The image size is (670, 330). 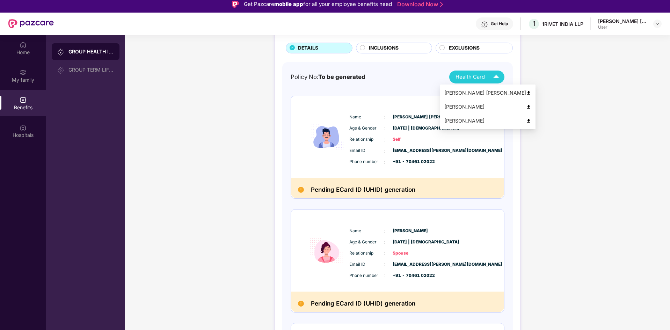 I want to click on span: EXCLUSIONS, so click(x=464, y=48).